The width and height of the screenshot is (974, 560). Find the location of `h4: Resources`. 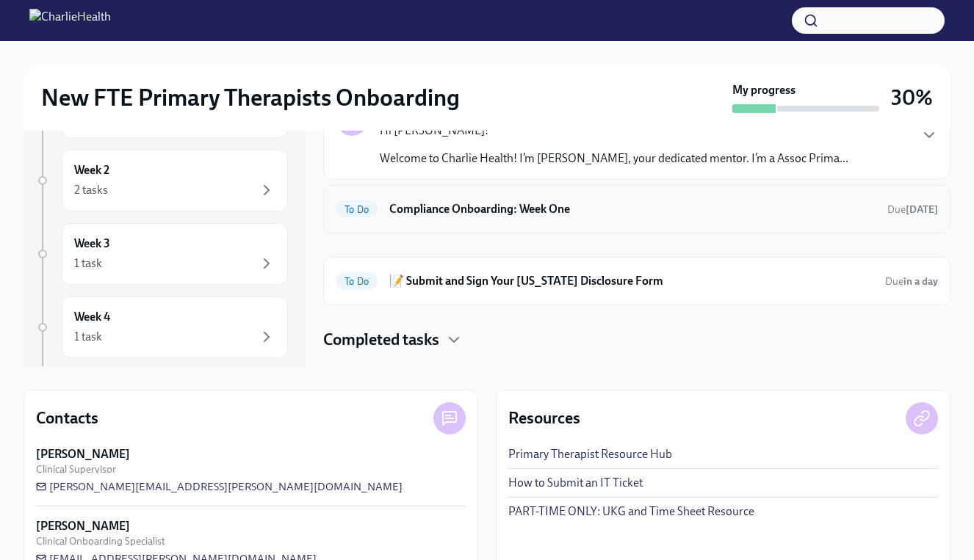

h4: Resources is located at coordinates (544, 419).